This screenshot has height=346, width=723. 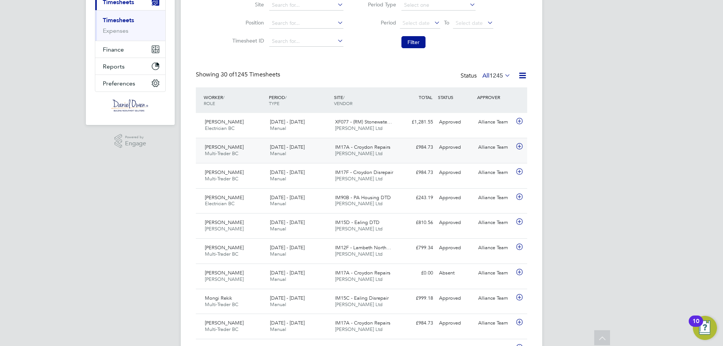 What do you see at coordinates (379, 23) in the screenshot?
I see `label: Period` at bounding box center [379, 23].